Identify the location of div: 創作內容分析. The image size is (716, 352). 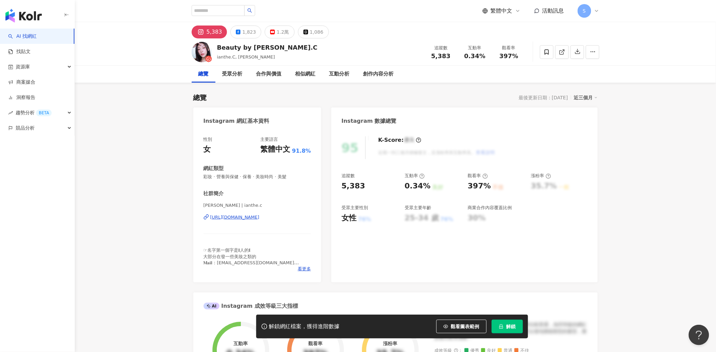
(378, 74).